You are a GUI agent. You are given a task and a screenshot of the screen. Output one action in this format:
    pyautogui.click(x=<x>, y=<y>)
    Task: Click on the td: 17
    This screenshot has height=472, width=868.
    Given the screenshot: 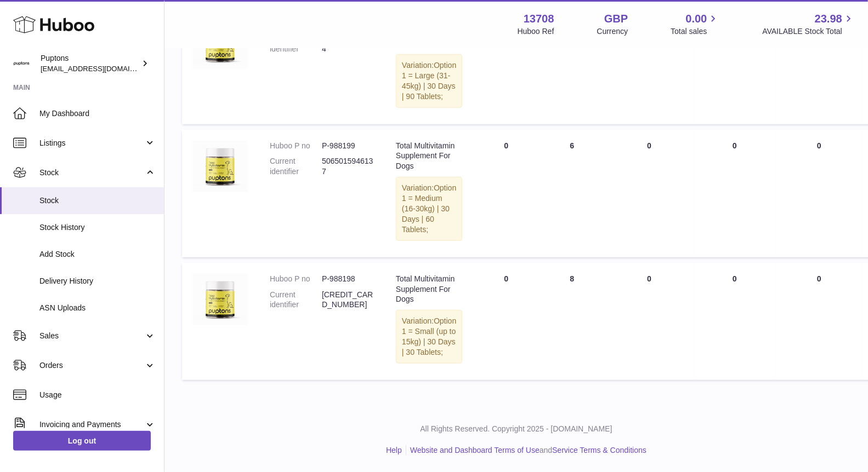 What is the action you would take?
    pyautogui.click(x=572, y=65)
    